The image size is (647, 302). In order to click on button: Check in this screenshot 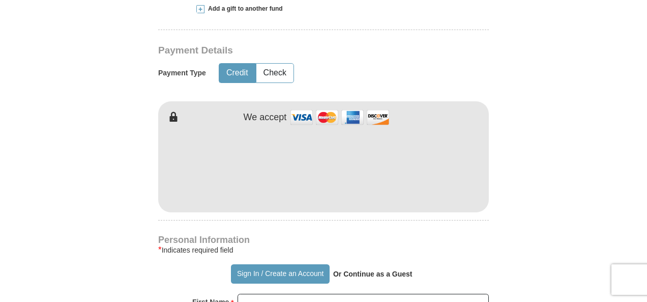, I will do `click(275, 73)`.